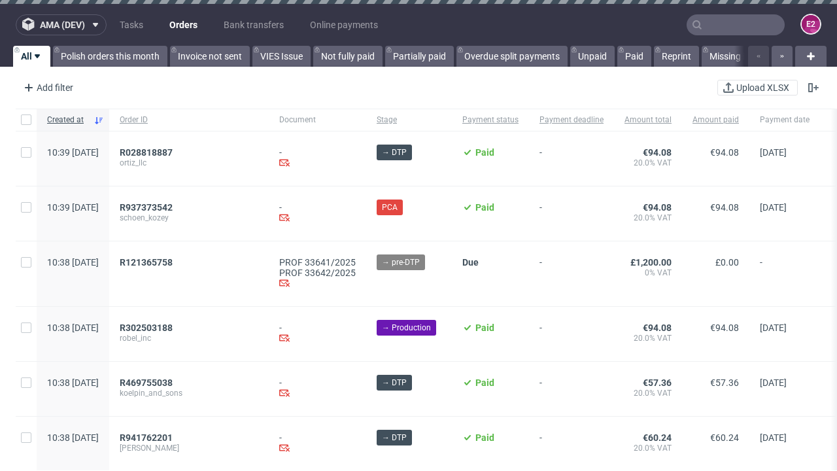 This screenshot has width=837, height=471. Describe the element at coordinates (592, 56) in the screenshot. I see `a: Unpaid` at that location.